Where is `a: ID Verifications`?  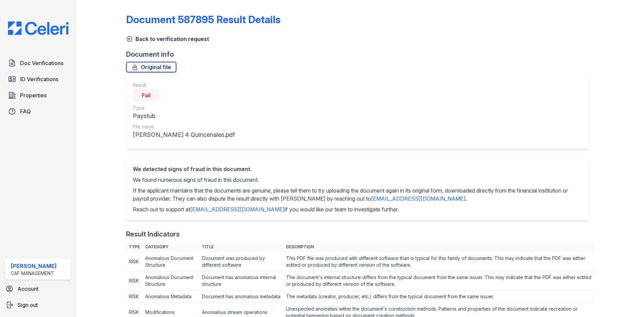
a: ID Verifications is located at coordinates (38, 79).